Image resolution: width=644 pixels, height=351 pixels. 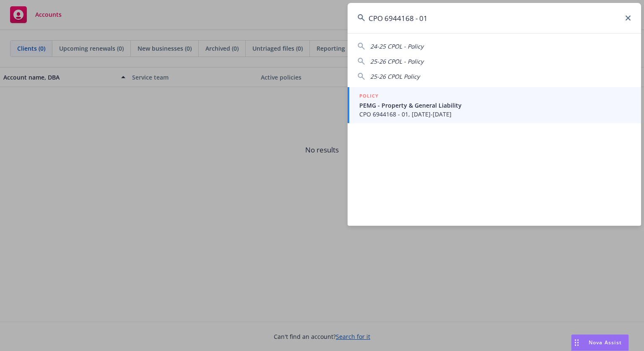 I want to click on span: PEMG - Property & General Liability, so click(x=495, y=105).